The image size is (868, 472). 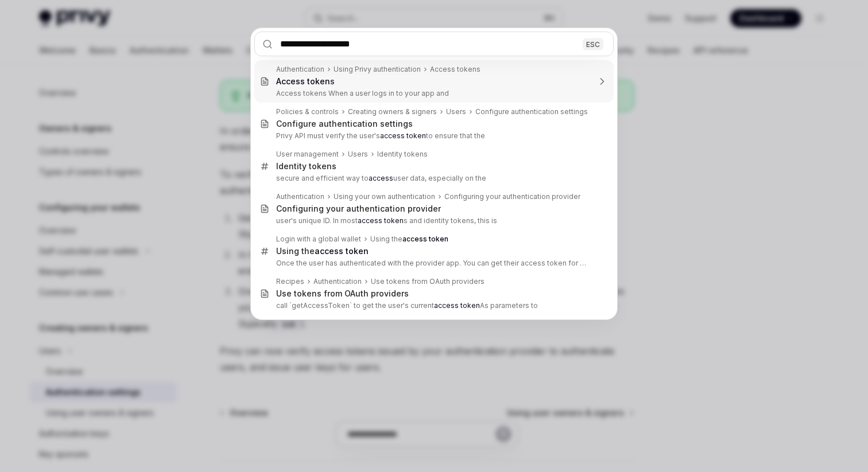 I want to click on div: ESC, so click(x=593, y=44).